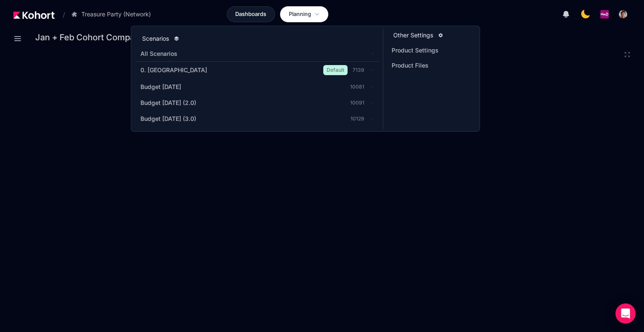  Describe the element at coordinates (304, 15) in the screenshot. I see `a: Planning` at that location.